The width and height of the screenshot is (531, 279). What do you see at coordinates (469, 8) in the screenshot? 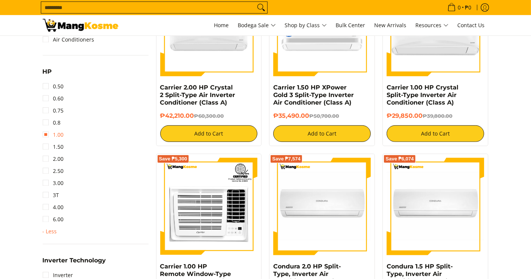
I see `span: ₱0` at bounding box center [469, 8].